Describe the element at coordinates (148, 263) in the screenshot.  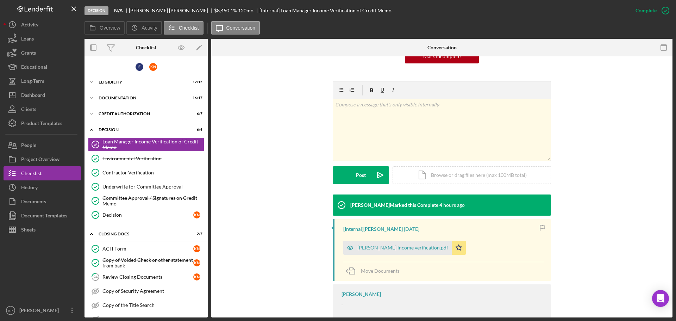
I see `div: Copy of Voided Check or other statement from bank` at that location.